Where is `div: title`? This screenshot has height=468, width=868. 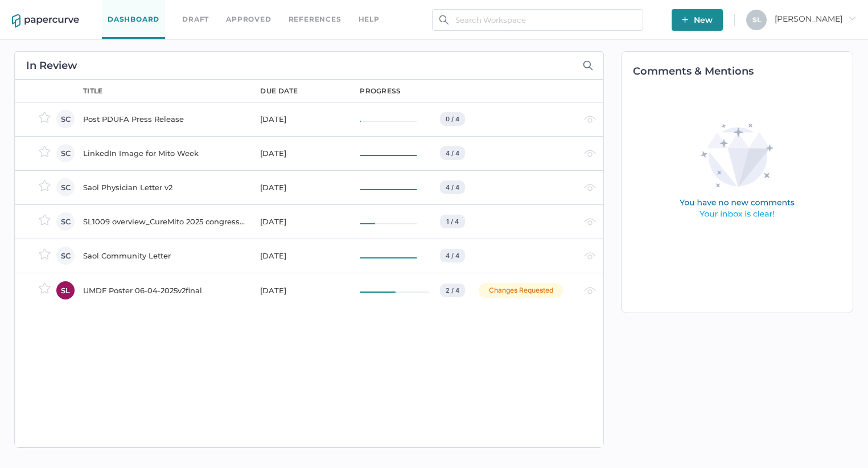
div: title is located at coordinates (93, 91).